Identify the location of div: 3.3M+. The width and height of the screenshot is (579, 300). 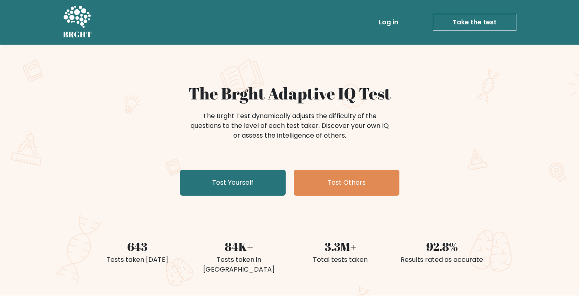
(341, 247).